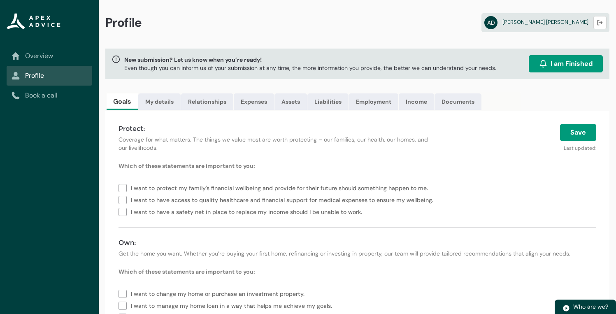 This screenshot has width=616, height=314. I want to click on h4: Own:, so click(357, 243).